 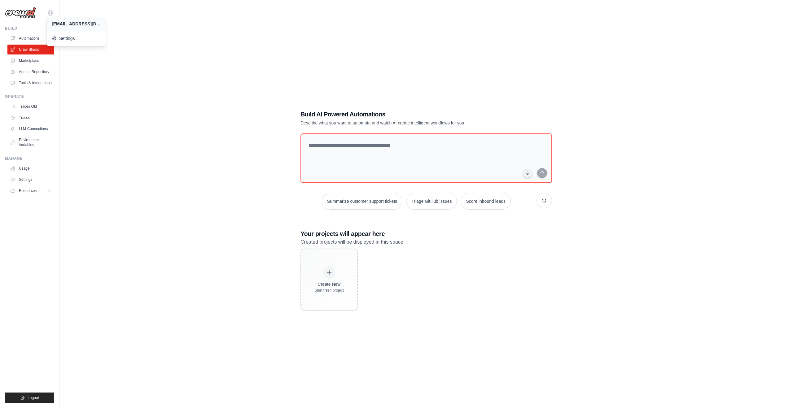 What do you see at coordinates (29, 97) in the screenshot?
I see `div: Operate` at bounding box center [29, 97].